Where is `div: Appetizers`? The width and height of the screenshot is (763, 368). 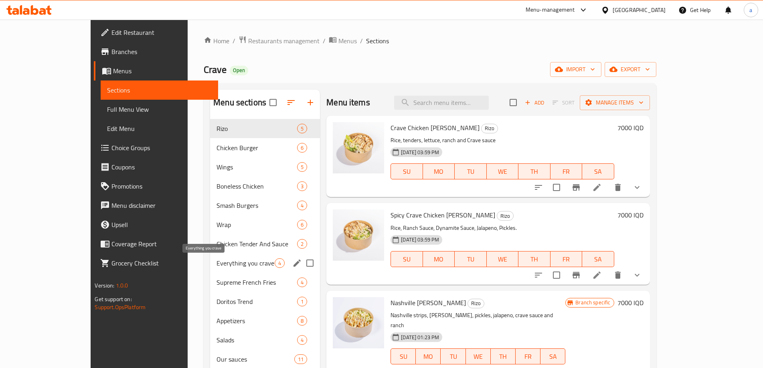
div: Appetizers is located at coordinates (257, 321).